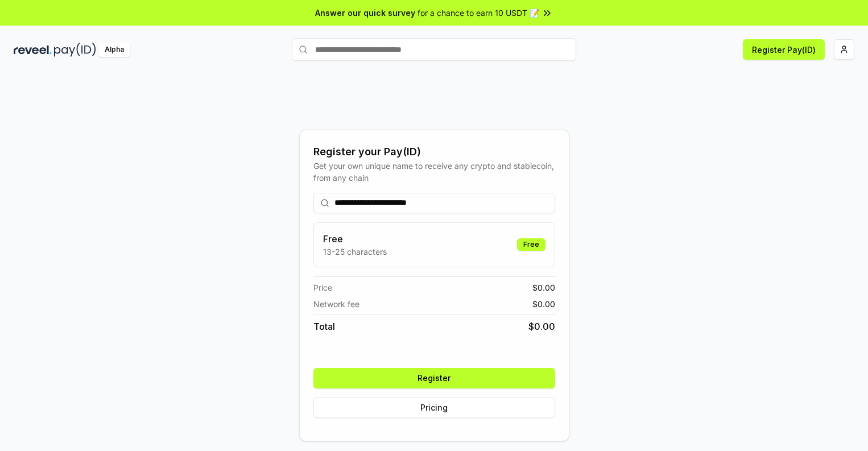  I want to click on img: pay_id, so click(75, 49).